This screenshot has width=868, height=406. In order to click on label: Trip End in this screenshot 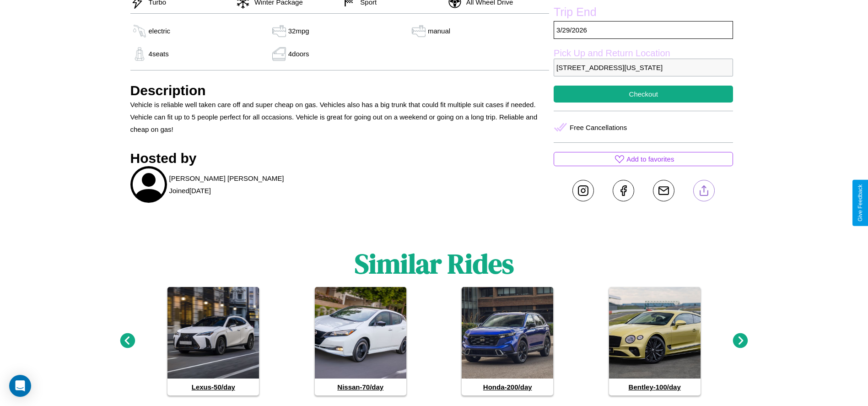, I will do `click(643, 13)`.